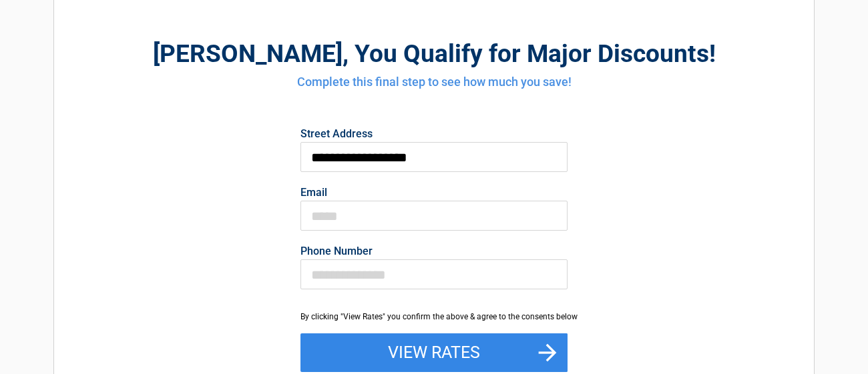 Image resolution: width=868 pixels, height=374 pixels. Describe the element at coordinates (434, 353) in the screenshot. I see `button: View Rates` at that location.